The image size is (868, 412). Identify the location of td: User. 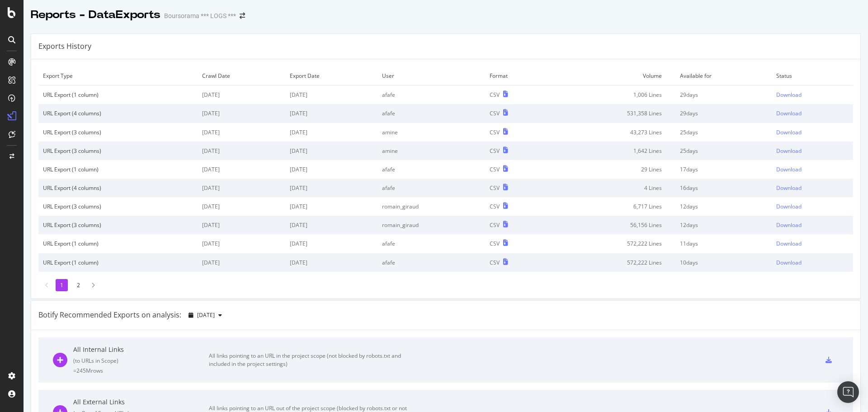
(431, 76).